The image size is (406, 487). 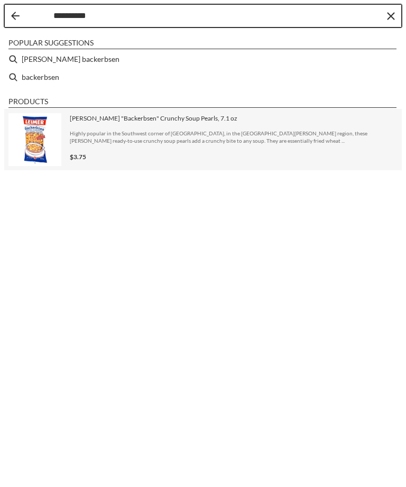 What do you see at coordinates (35, 140) in the screenshot?
I see `img: Leimer Backerbsen Soup Cracker Pearls` at bounding box center [35, 140].